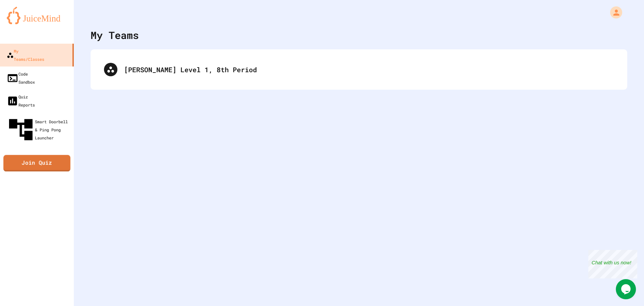 This screenshot has width=644, height=306. Describe the element at coordinates (37, 163) in the screenshot. I see `a: Join Quiz` at that location.